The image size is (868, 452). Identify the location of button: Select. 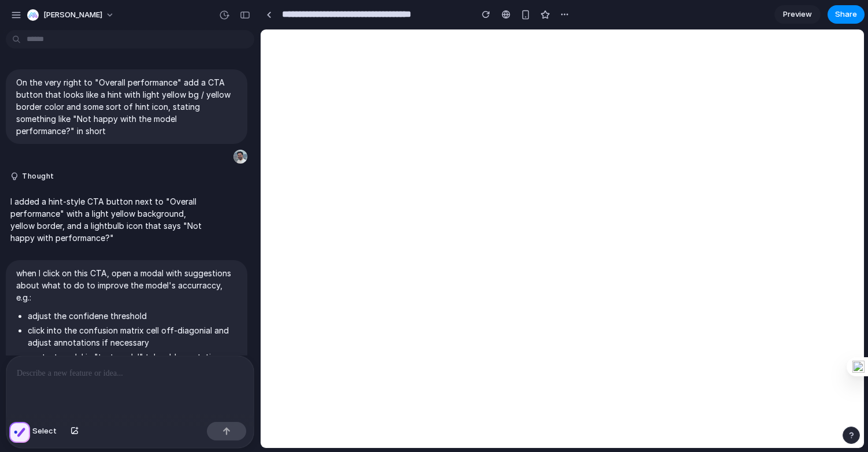
(38, 431).